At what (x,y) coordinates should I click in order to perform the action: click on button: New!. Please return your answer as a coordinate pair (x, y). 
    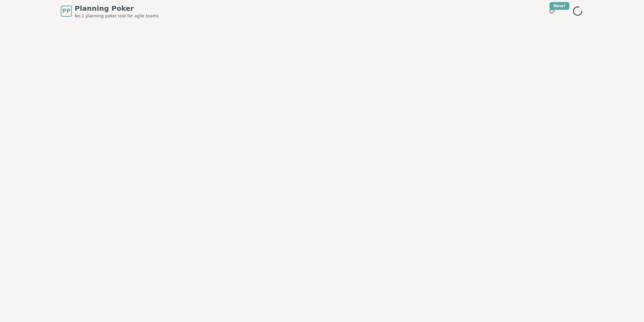
    Looking at the image, I should click on (552, 11).